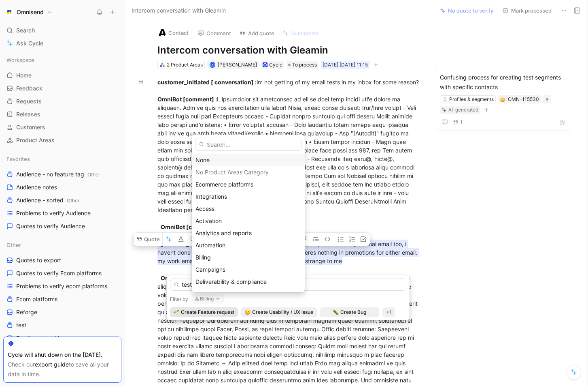 This screenshot has height=386, width=588. Describe the element at coordinates (205, 208) in the screenshot. I see `span: Access` at that location.